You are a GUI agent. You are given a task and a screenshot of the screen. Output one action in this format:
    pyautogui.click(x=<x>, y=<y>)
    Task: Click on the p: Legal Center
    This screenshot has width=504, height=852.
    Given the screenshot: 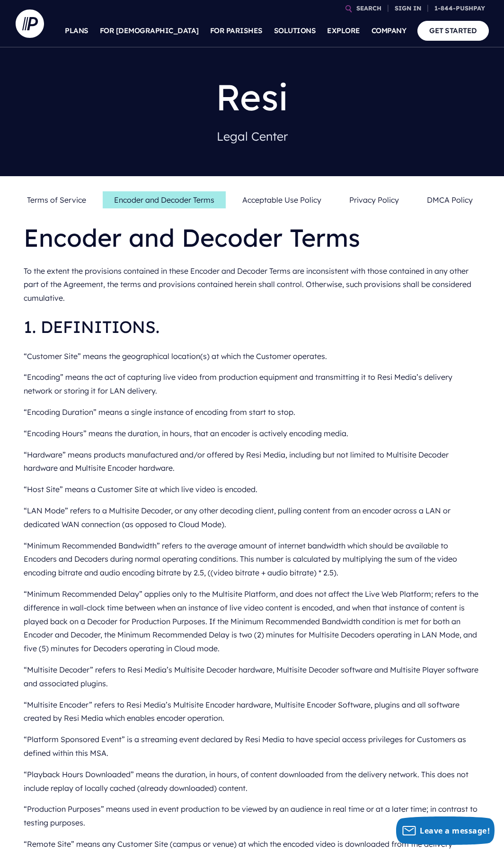 What is the action you would take?
    pyautogui.click(x=252, y=136)
    